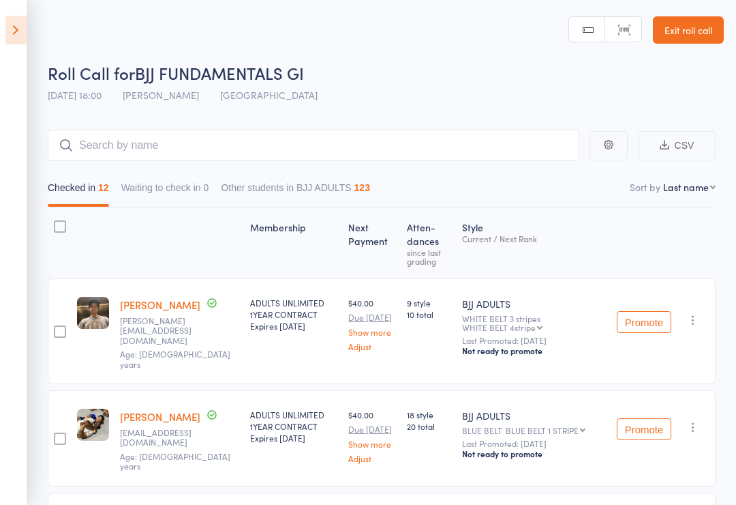 This screenshot has width=736, height=505. I want to click on span: 9 style, so click(429, 302).